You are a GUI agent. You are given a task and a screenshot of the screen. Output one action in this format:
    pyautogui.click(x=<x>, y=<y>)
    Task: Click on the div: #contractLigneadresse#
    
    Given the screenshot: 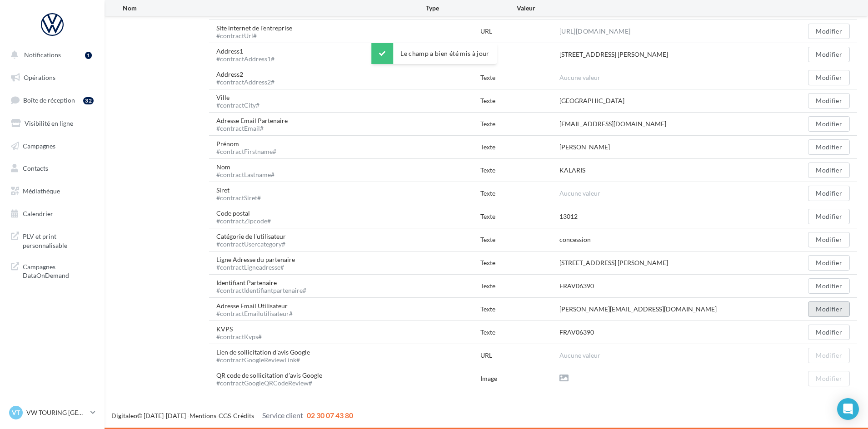 What is the action you would take?
    pyautogui.click(x=256, y=268)
    